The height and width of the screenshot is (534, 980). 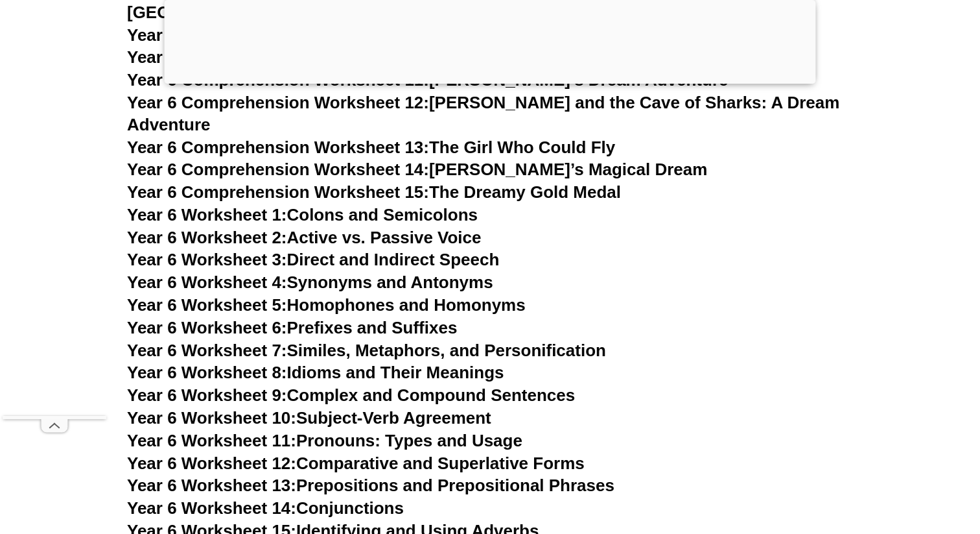 What do you see at coordinates (414, 57) in the screenshot?
I see `a: Year 6 Comprehension Worksheet 10:The Boy Who Became an Avenger` at bounding box center [414, 57].